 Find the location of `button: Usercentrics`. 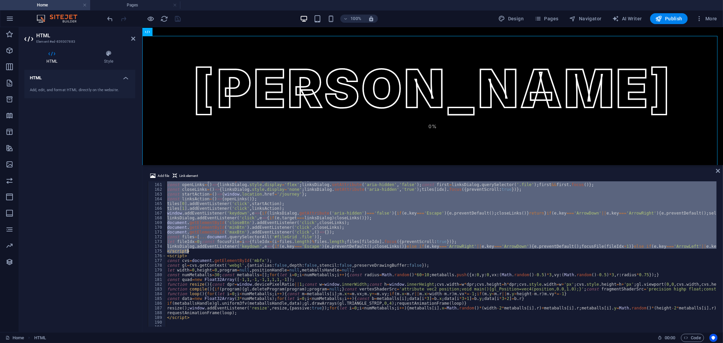

button: Usercentrics is located at coordinates (714, 338).